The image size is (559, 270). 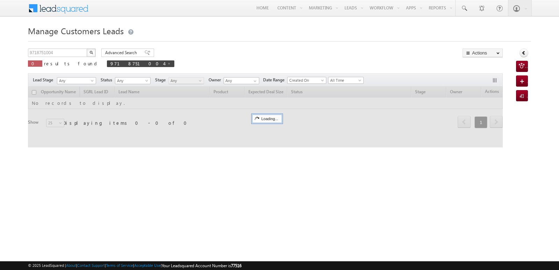 I want to click on img: Search, so click(x=91, y=52).